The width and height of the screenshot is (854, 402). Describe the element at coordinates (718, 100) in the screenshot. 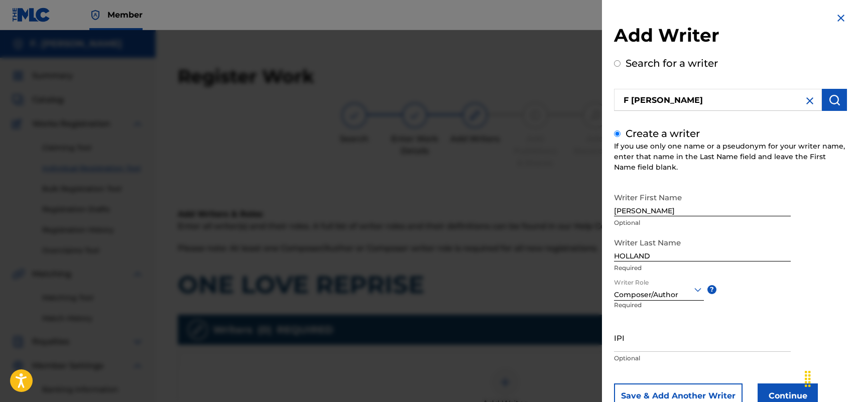

I see `input: Search writer's name or IPI Number` at that location.